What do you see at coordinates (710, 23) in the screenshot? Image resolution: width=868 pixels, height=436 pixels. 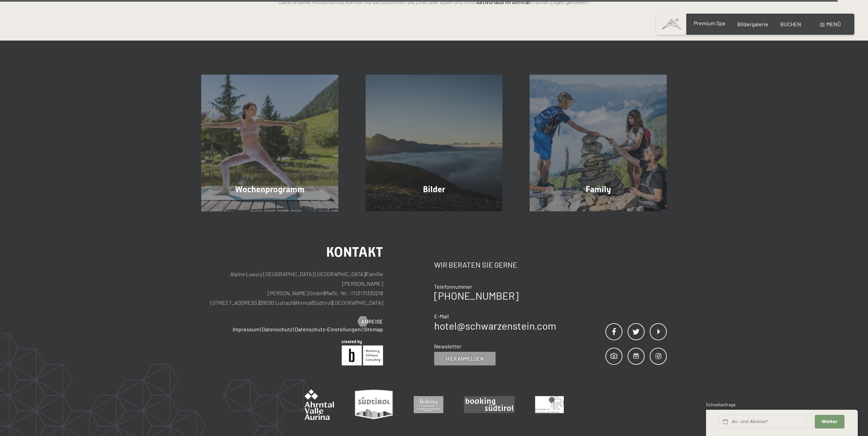 I see `span: Premium Spa` at bounding box center [710, 23].